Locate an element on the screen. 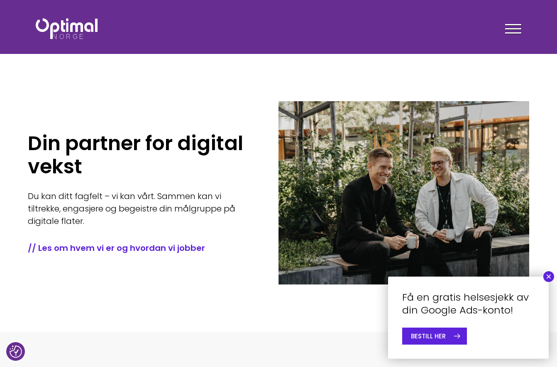 This screenshot has width=557, height=367. button: Samtykkepreferanser is located at coordinates (16, 352).